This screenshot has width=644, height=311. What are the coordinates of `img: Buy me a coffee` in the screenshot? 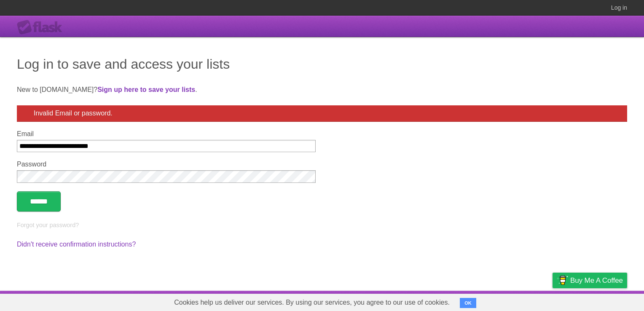 It's located at (562, 280).